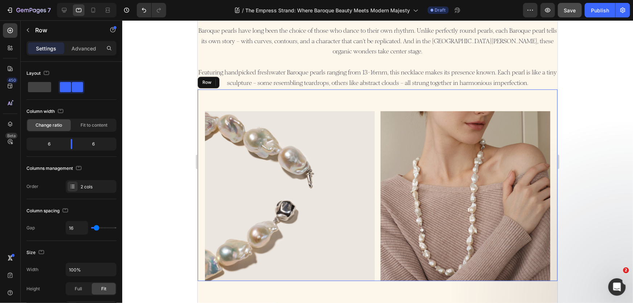 The height and width of the screenshot is (303, 633). Describe the element at coordinates (440, 10) in the screenshot. I see `span: Draft` at that location.